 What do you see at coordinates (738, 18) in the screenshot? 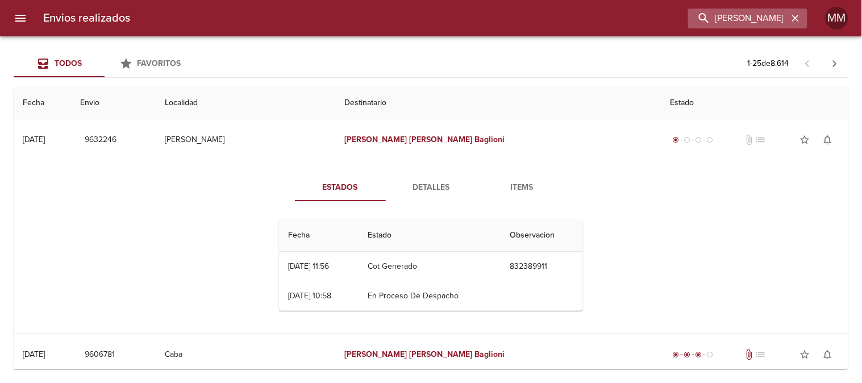
I see `input: buscar` at bounding box center [738, 18].